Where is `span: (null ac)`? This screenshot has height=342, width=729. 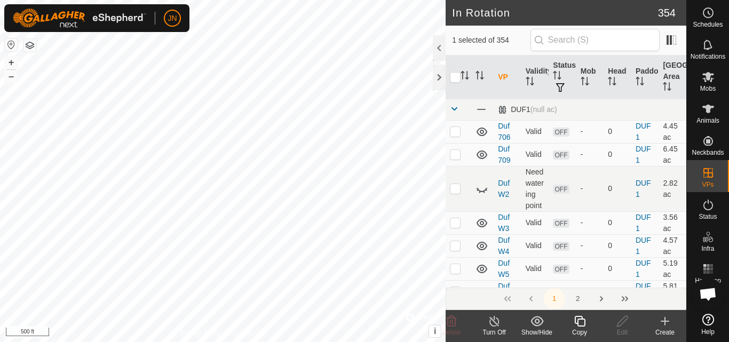
span: (null ac) is located at coordinates (544, 109).